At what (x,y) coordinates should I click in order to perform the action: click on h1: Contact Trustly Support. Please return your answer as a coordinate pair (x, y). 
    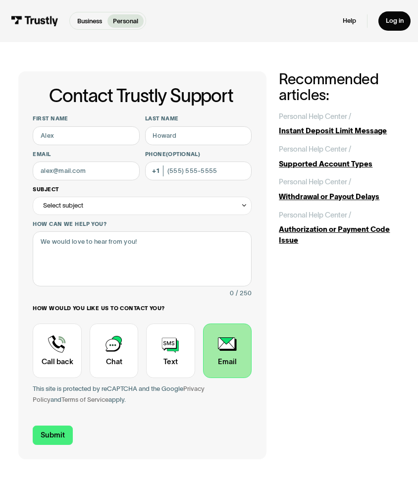
    Looking at the image, I should click on (141, 96).